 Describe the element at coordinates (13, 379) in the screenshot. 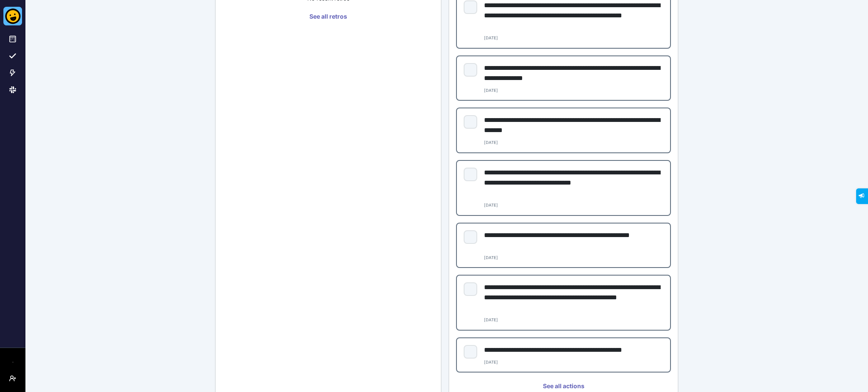

I see `button: User menu` at that location.